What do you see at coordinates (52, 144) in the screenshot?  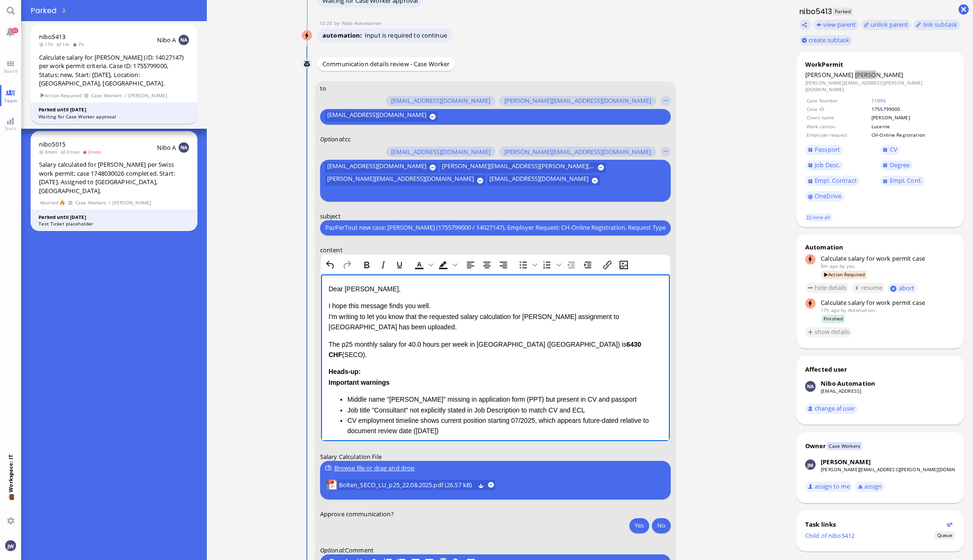 I see `span: nibo5015` at bounding box center [52, 144].